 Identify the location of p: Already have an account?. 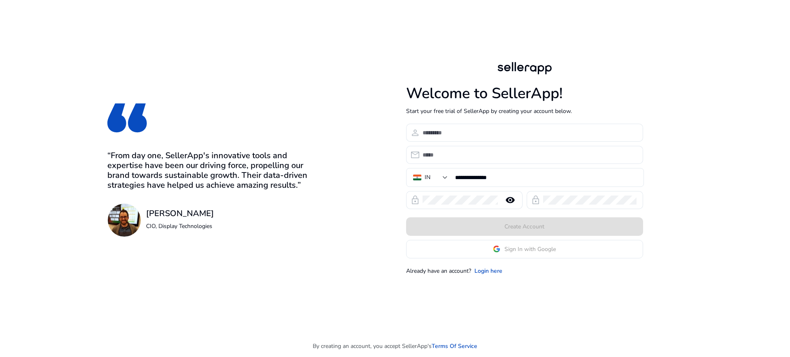
(438, 271).